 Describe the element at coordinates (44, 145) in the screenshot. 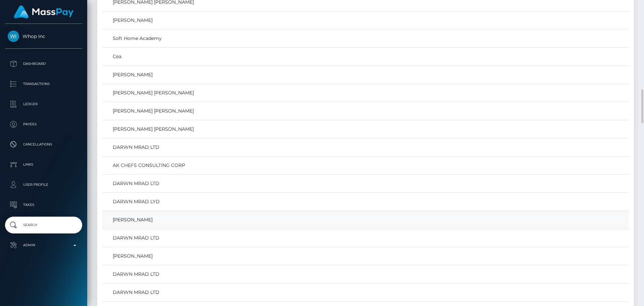

I see `p: Cancellations` at that location.